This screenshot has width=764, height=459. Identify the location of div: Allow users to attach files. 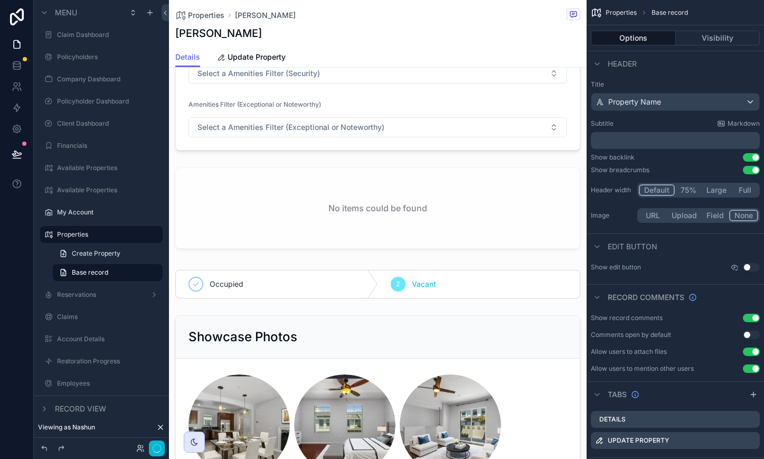
(629, 352).